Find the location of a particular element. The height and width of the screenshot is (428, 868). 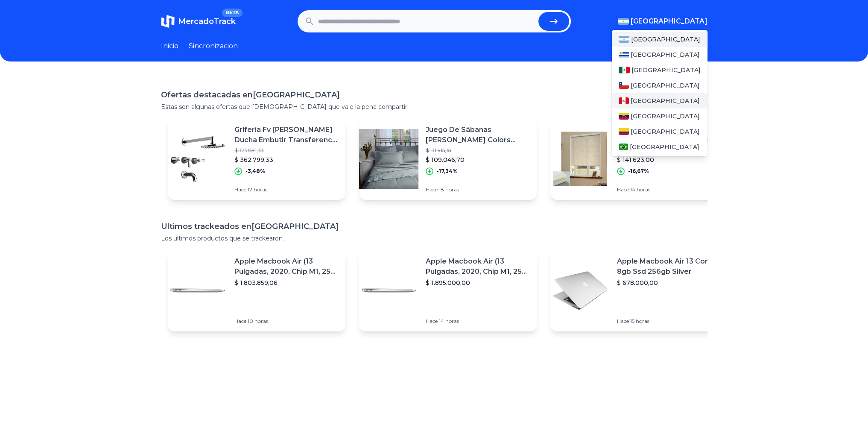

p: $ 678.000,00 is located at coordinates (669, 283).